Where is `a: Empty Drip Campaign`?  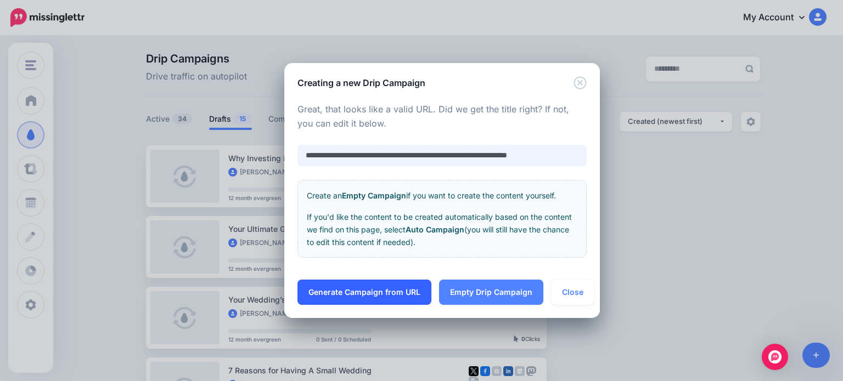
a: Empty Drip Campaign is located at coordinates (491, 292).